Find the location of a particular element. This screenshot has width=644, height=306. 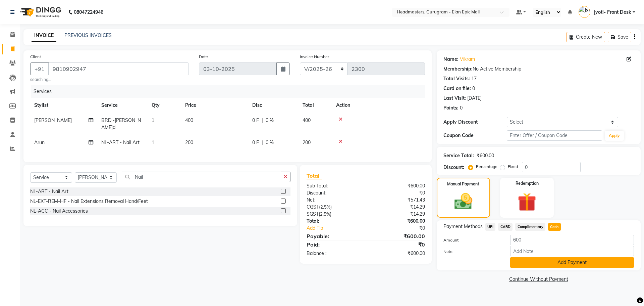

a: Continue Without Payment is located at coordinates (539, 279).